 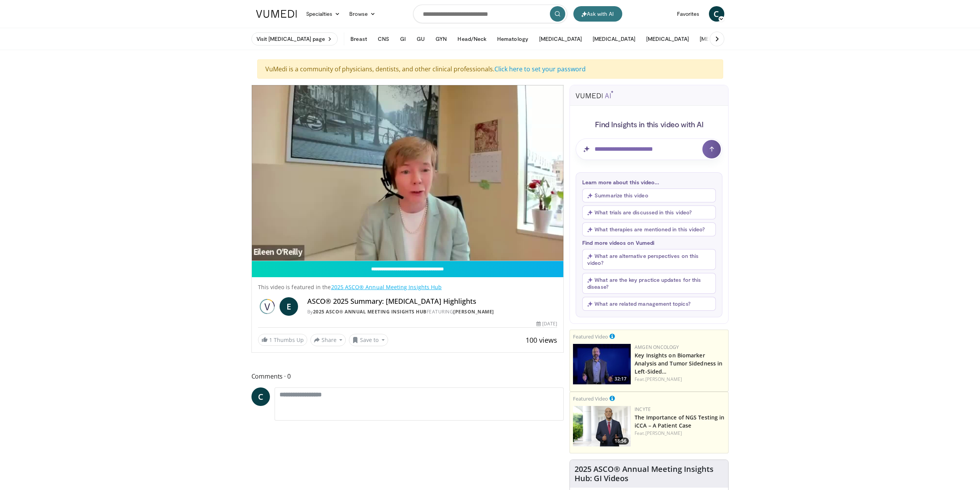 I want to click on a: Click here to set your password, so click(x=540, y=69).